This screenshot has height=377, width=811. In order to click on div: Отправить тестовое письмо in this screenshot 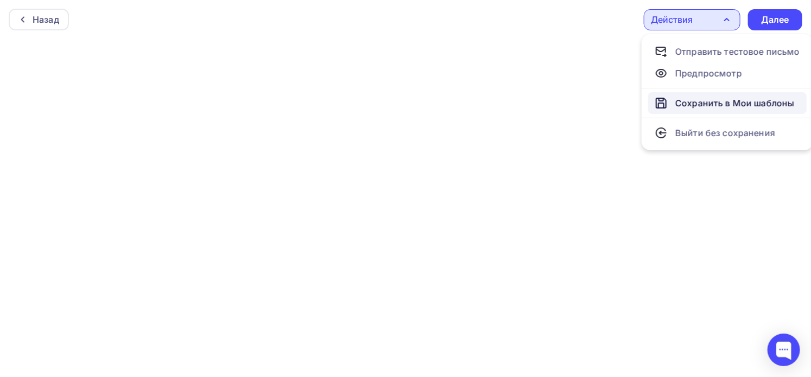, I will do `click(738, 52)`.